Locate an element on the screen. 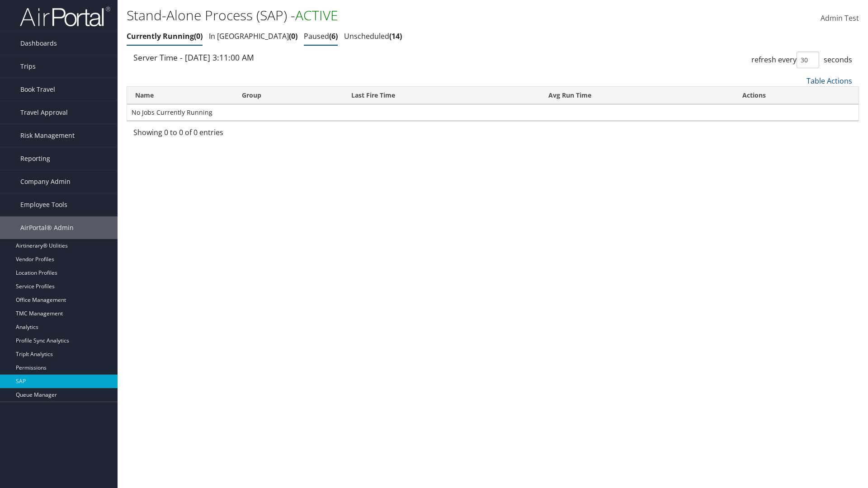  span: Travel Approval is located at coordinates (44, 112).